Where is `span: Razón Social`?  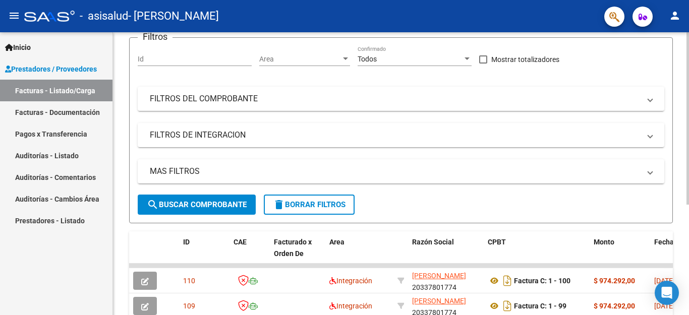
span: Razón Social is located at coordinates (433, 242).